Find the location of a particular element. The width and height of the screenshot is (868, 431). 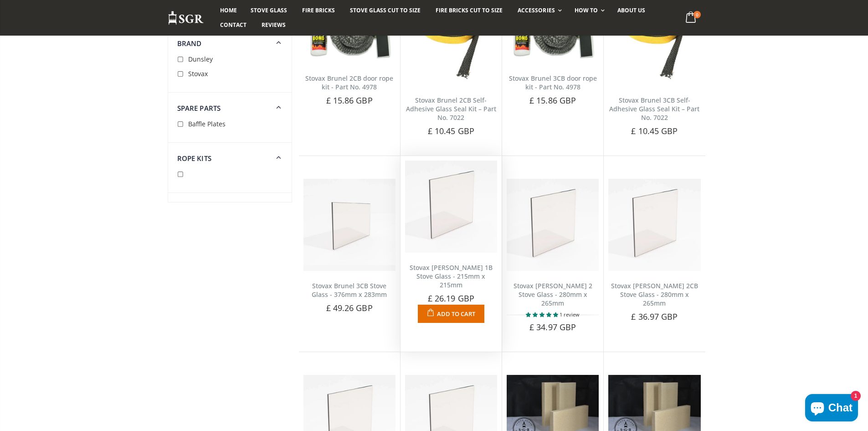

a: How To is located at coordinates (588, 10).